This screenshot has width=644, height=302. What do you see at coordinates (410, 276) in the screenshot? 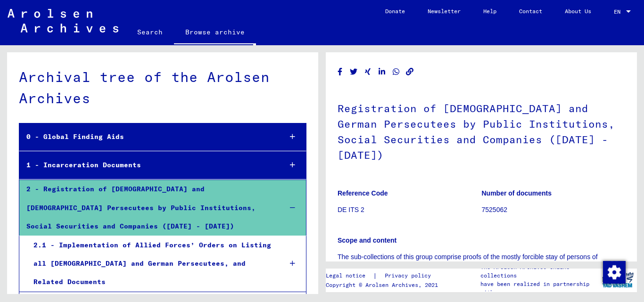
I see `a: Privacy policy` at bounding box center [410, 276].